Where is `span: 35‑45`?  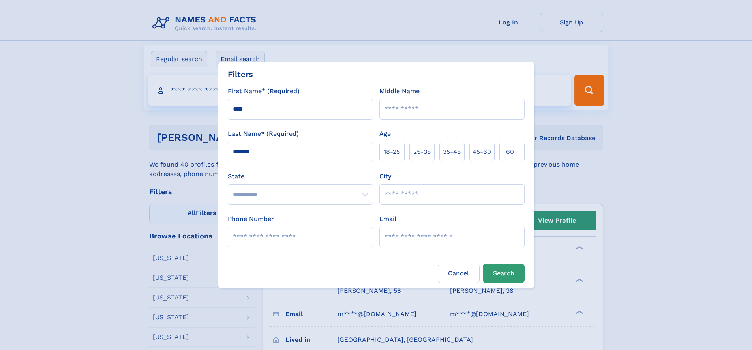
span: 35‑45 is located at coordinates (452, 152).